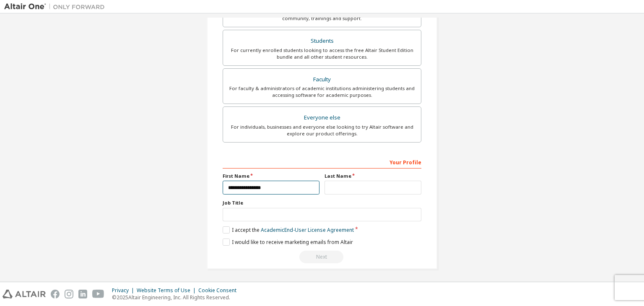 The height and width of the screenshot is (306, 644). I want to click on img: Altair One, so click(56, 7).